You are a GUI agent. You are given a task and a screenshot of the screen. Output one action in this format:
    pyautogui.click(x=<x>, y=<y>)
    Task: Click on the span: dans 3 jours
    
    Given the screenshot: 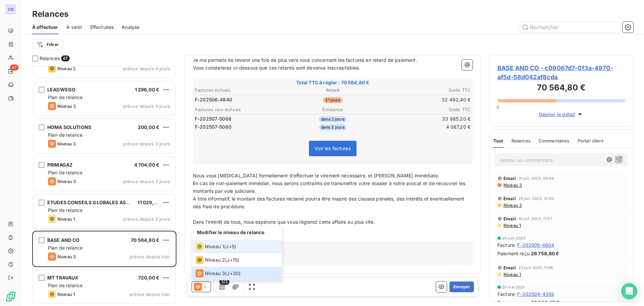 What is the action you would take?
    pyautogui.click(x=333, y=127)
    